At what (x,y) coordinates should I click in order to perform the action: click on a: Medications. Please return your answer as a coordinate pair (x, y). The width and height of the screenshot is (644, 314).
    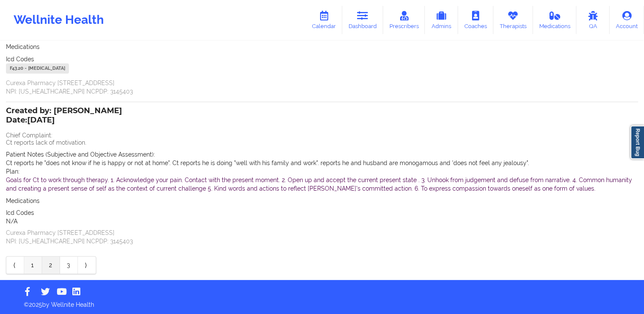
    Looking at the image, I should click on (554, 20).